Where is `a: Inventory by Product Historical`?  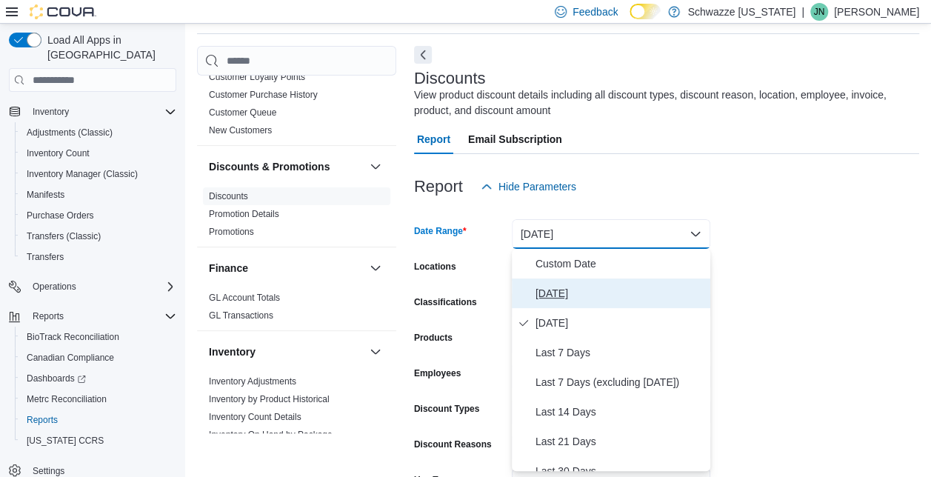
a: Inventory by Product Historical is located at coordinates (269, 399).